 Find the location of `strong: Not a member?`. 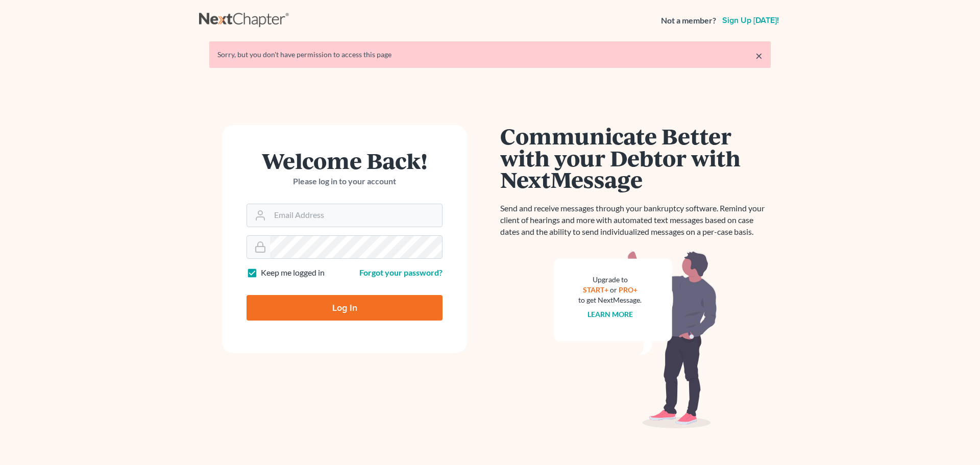

strong: Not a member? is located at coordinates (688, 21).